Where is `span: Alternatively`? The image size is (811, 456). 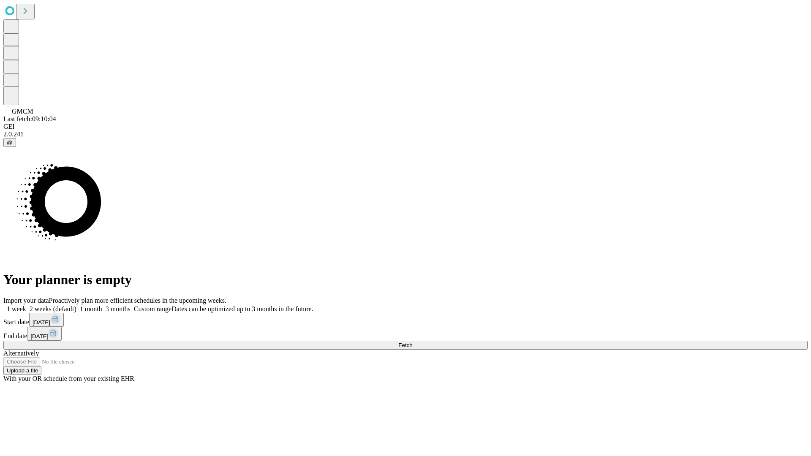
span: Alternatively is located at coordinates (21, 353).